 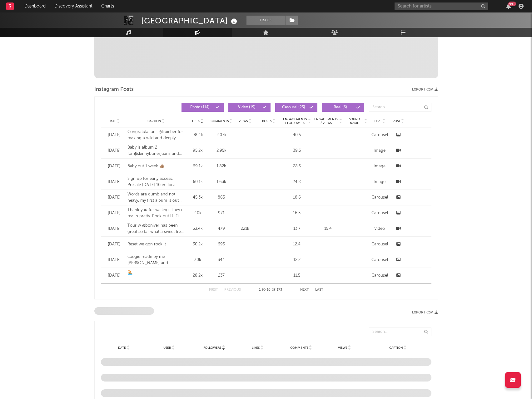 What do you see at coordinates (247, 107) in the screenshot?
I see `span: Video ( 19 )` at bounding box center [247, 107].